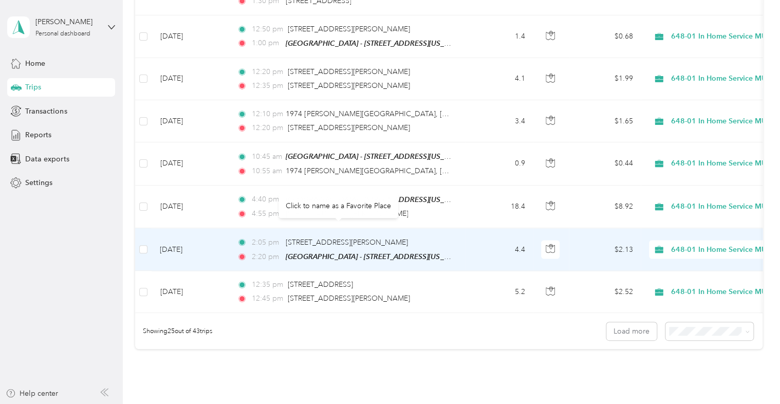  I want to click on button: Load more, so click(631, 331).